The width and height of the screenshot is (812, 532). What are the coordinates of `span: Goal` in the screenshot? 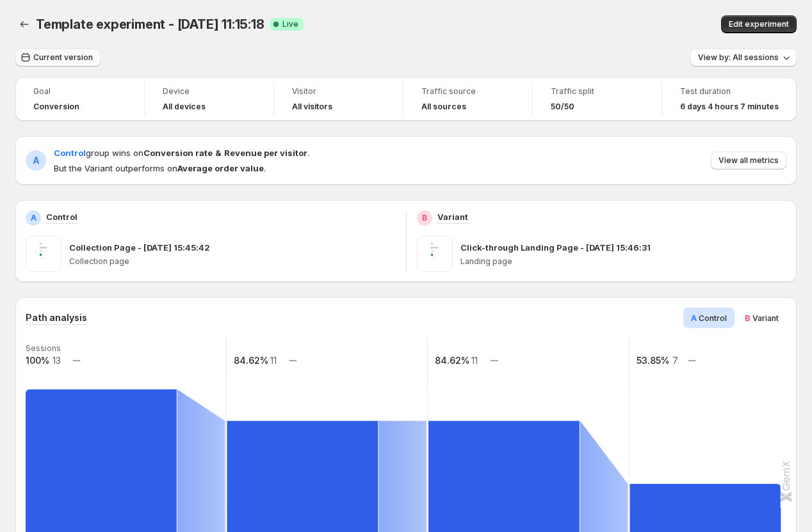 It's located at (79, 92).